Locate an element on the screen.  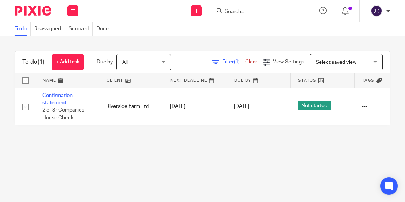
td: Riverside Farm Ltd is located at coordinates (130, 106).